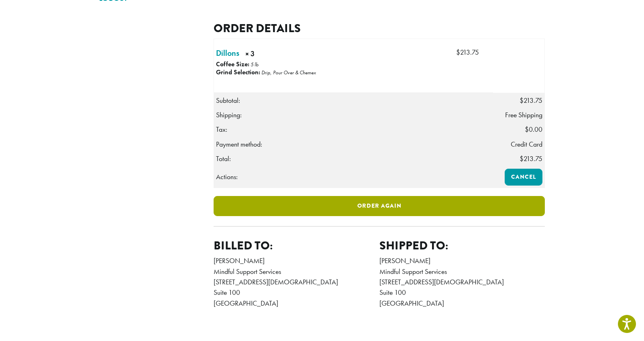  What do you see at coordinates (354, 144) in the screenshot?
I see `th: Payment method:` at bounding box center [354, 144].